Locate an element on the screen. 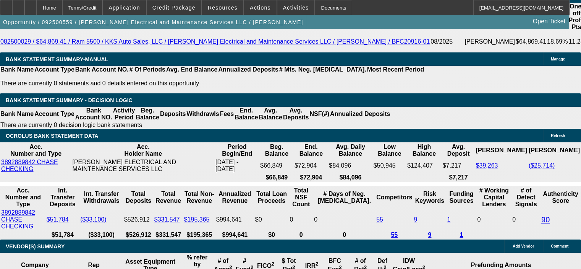 This screenshot has height=269, width=581. th: Int. Transfer Withdrawals is located at coordinates (101, 197).